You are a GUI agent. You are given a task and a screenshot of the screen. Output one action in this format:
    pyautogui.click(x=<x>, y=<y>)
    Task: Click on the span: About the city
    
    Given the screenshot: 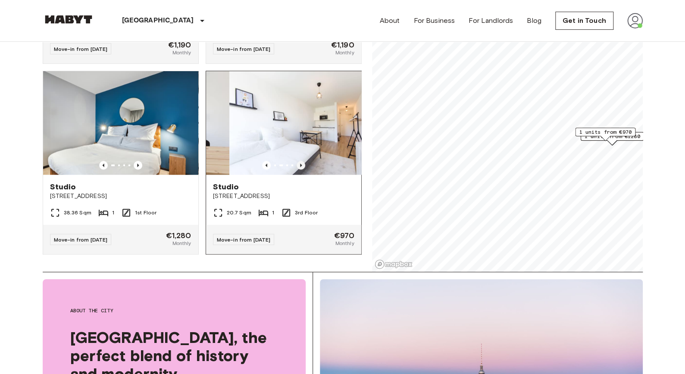 What is the action you would take?
    pyautogui.click(x=174, y=310)
    